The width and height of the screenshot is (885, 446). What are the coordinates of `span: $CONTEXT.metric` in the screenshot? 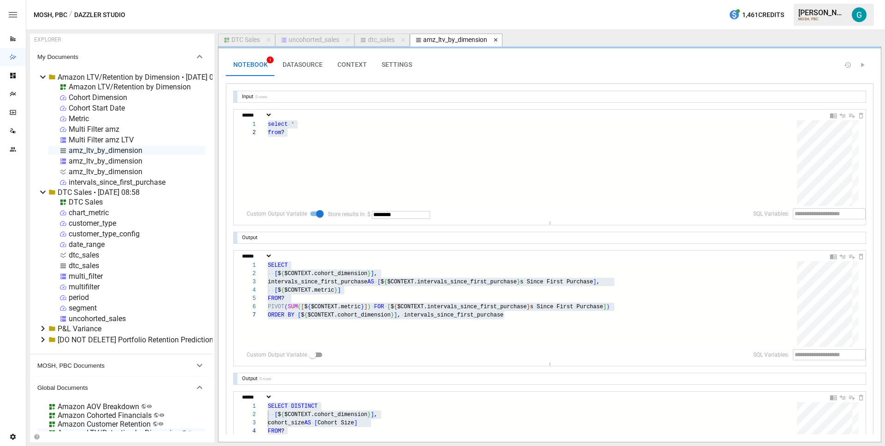 It's located at (336, 307).